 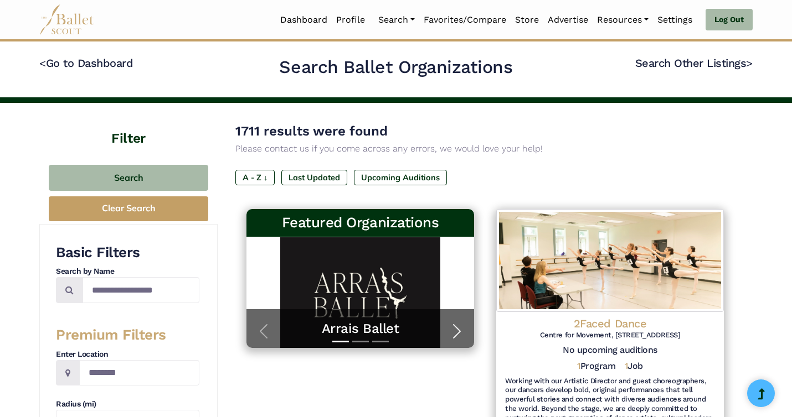 What do you see at coordinates (609, 261) in the screenshot?
I see `img: Logo` at bounding box center [609, 261].